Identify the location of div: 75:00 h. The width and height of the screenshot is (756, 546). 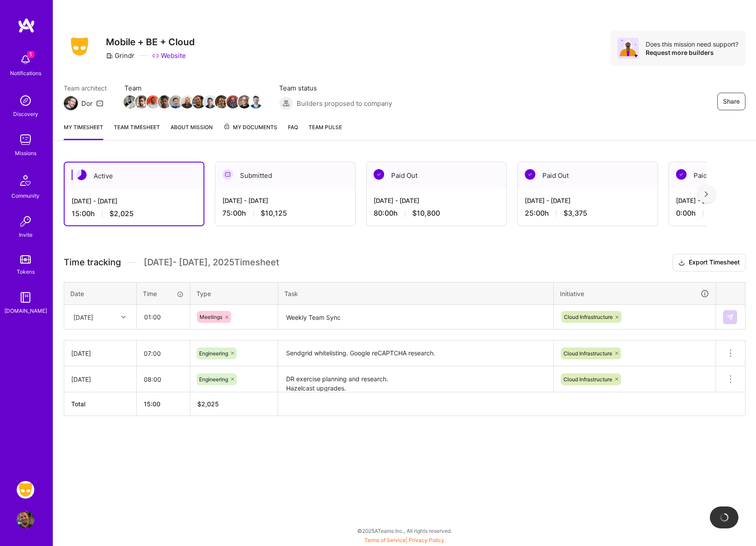
(285, 213).